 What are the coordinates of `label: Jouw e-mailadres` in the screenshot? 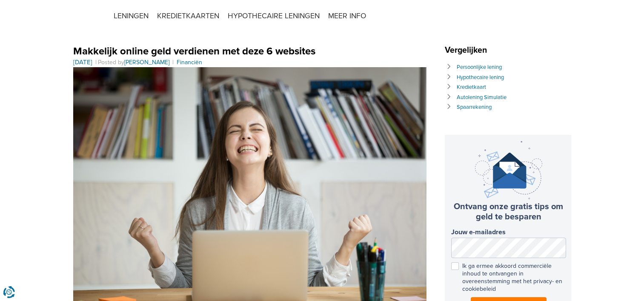 It's located at (509, 232).